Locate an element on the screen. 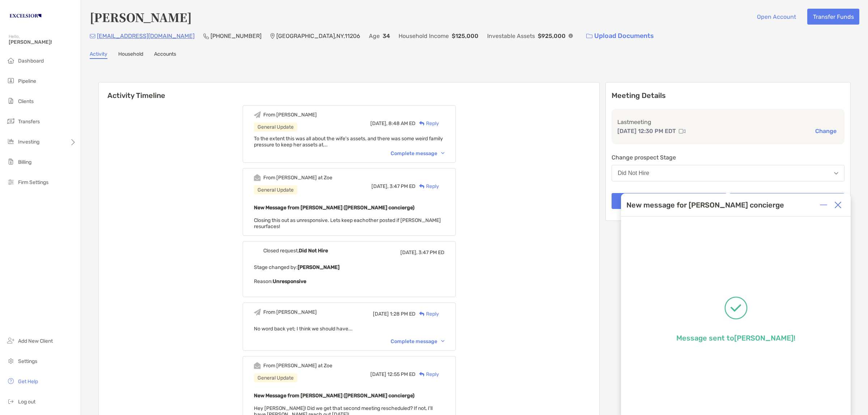 Image resolution: width=868 pixels, height=415 pixels. p: No word back yet; I think we should have... is located at coordinates (349, 328).